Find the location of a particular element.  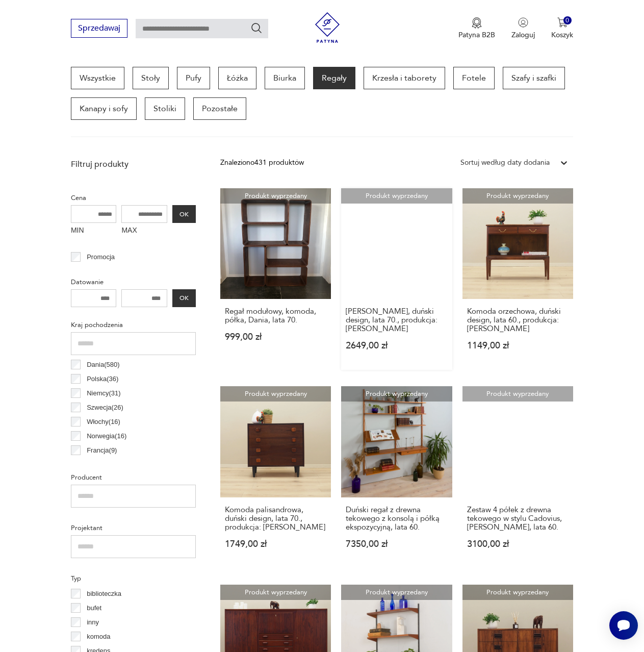

a: Ikona medaluPatyna B2B is located at coordinates (477, 29).